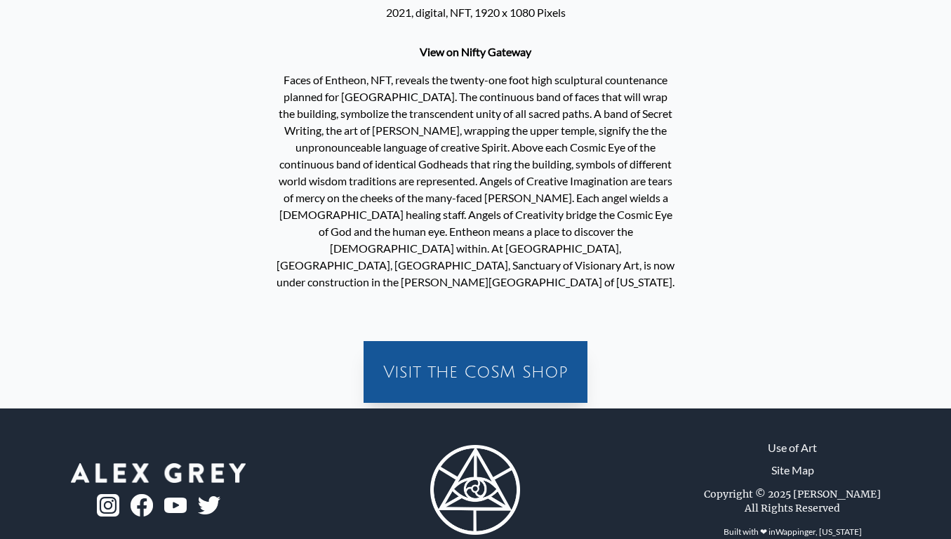 Image resolution: width=951 pixels, height=539 pixels. I want to click on img: fb-logo.png, so click(142, 505).